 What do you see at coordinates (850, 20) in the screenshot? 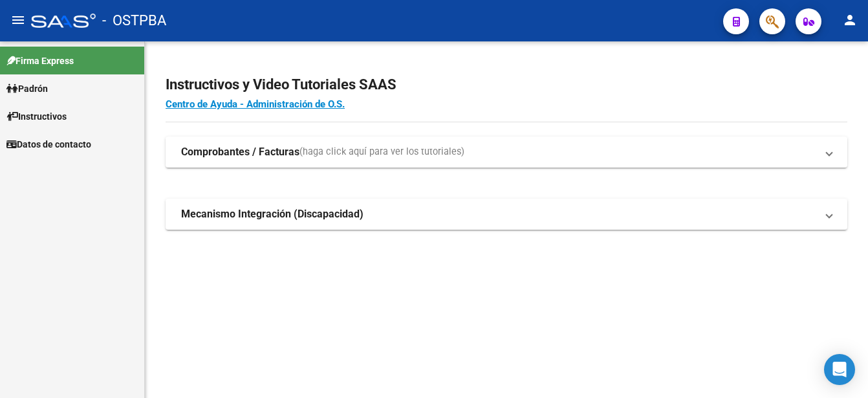
I see `mat-icon: person` at bounding box center [850, 20].